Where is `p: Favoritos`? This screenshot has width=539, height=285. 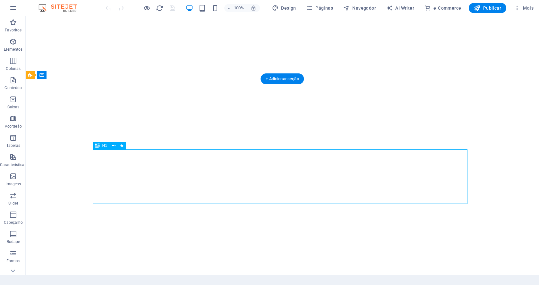 p: Favoritos is located at coordinates (13, 30).